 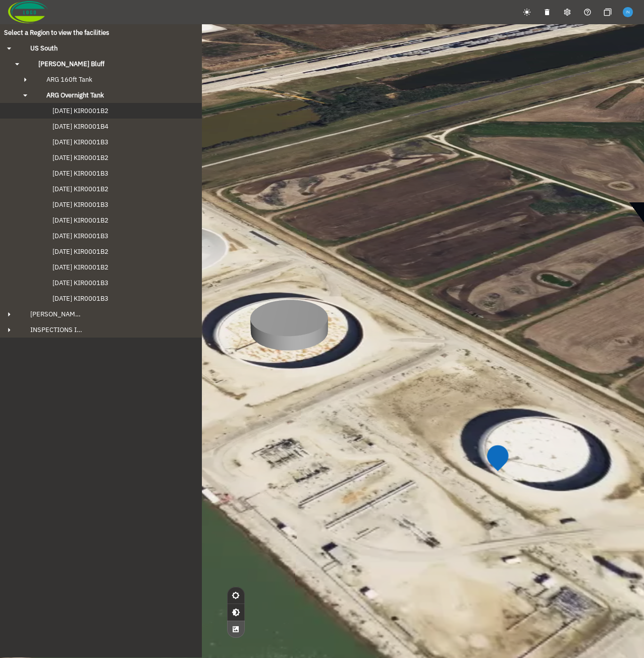 I want to click on img: f6ffcea323530ad0f5eeb9c9447a59c5, so click(x=627, y=12).